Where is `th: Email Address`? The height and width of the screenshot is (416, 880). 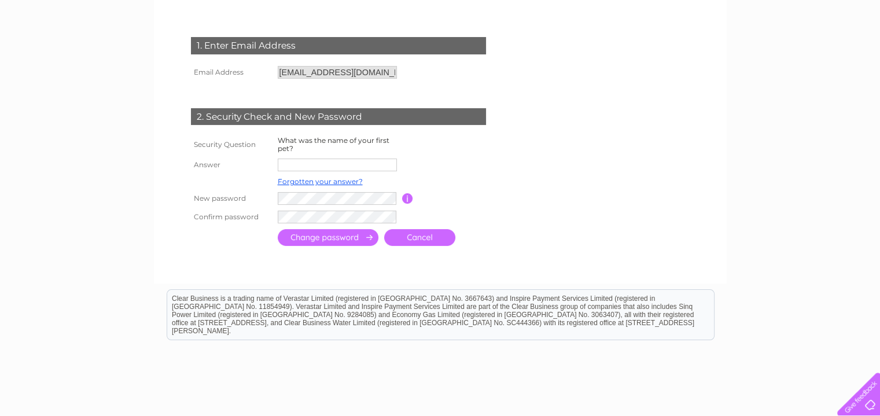 th: Email Address is located at coordinates (231, 72).